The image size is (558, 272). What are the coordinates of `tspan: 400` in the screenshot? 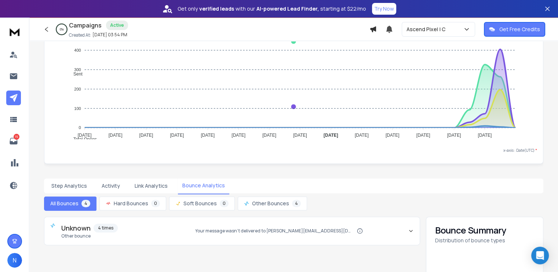 It's located at (78, 50).